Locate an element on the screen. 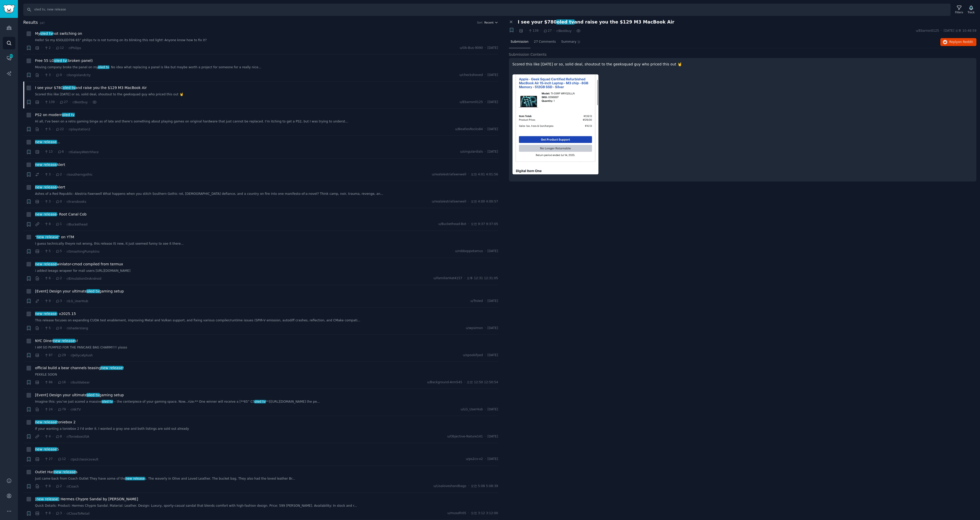  span: u/BeatlesRocks84 is located at coordinates (469, 129).